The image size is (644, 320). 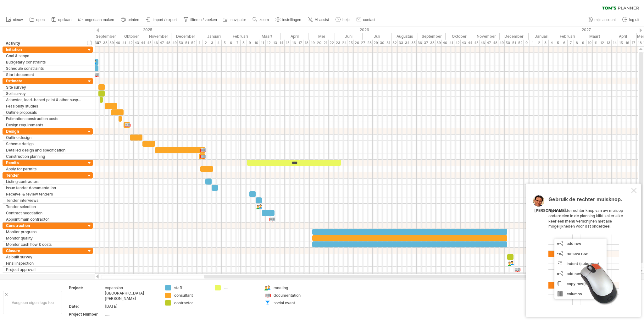 What do you see at coordinates (168, 43) in the screenshot?
I see `div: 48` at bounding box center [168, 43].